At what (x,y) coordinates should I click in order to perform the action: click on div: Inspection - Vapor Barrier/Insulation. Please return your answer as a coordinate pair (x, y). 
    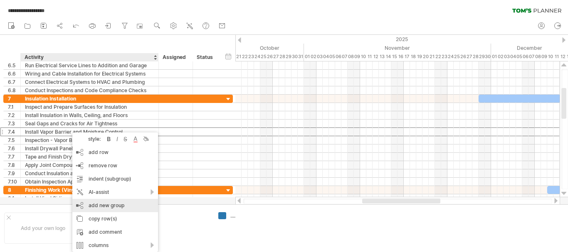
    Looking at the image, I should click on (89, 140).